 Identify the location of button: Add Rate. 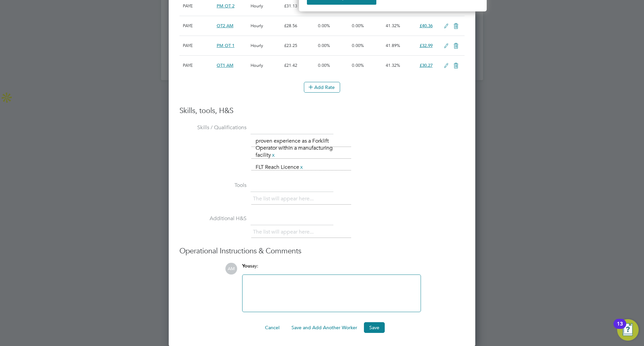
(322, 88).